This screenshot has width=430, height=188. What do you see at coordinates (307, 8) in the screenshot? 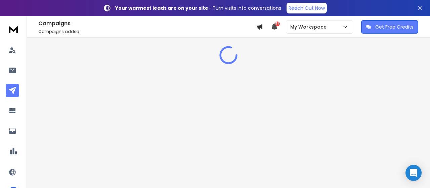
I see `a: Reach Out Now` at bounding box center [307, 8].